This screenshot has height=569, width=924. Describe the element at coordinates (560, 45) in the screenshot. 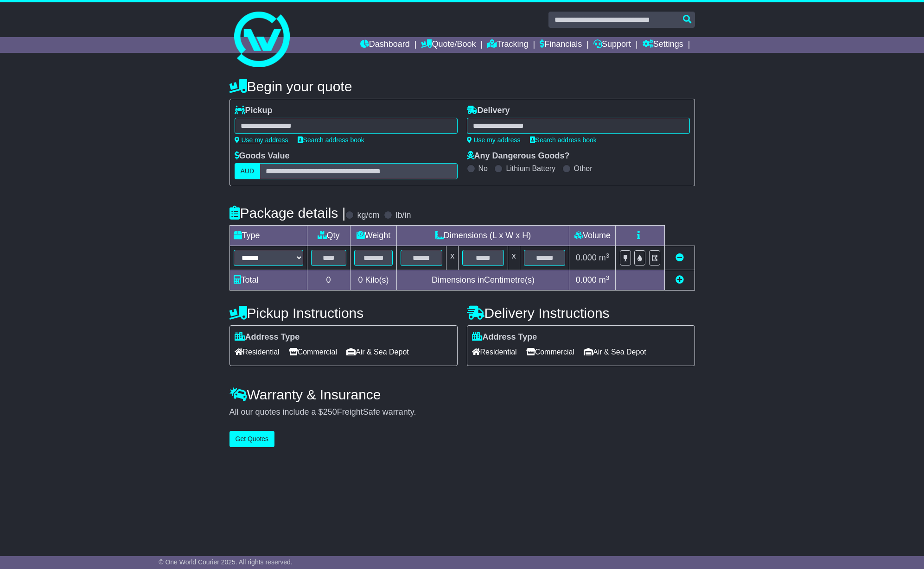

I see `a: Financials` at that location.